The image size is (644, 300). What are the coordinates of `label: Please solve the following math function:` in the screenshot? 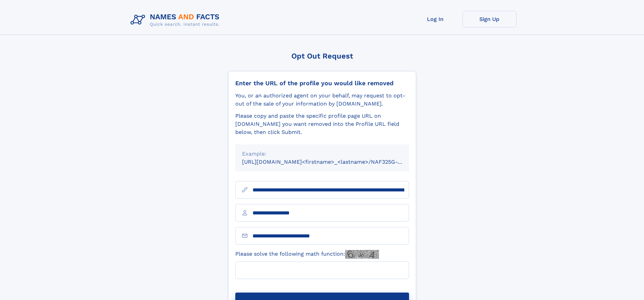 It's located at (307, 254).